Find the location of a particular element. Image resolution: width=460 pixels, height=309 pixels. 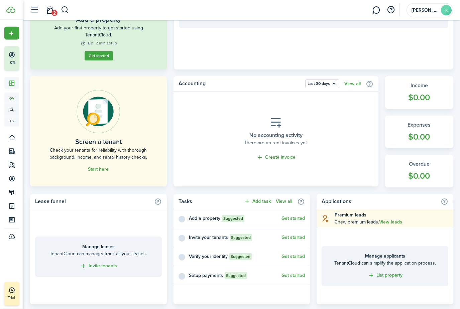

span: cl is located at coordinates (12, 110).